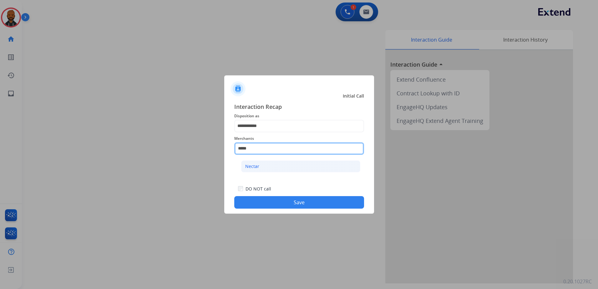 The width and height of the screenshot is (598, 289). I want to click on span: Initial Call, so click(353, 96).